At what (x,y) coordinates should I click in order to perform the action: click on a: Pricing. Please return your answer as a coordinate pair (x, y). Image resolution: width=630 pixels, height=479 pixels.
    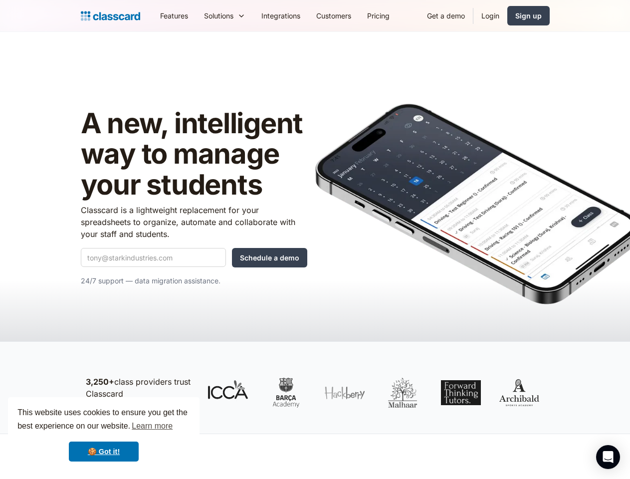
    Looking at the image, I should click on (378, 15).